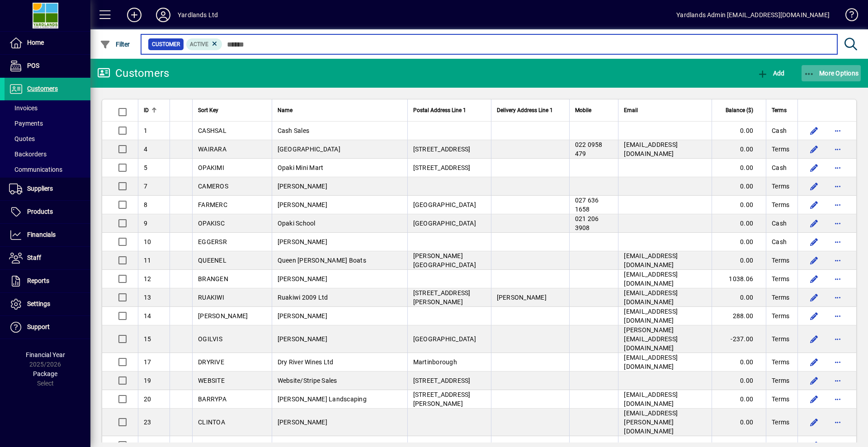 The image size is (868, 447). I want to click on span: Sort Key, so click(208, 110).